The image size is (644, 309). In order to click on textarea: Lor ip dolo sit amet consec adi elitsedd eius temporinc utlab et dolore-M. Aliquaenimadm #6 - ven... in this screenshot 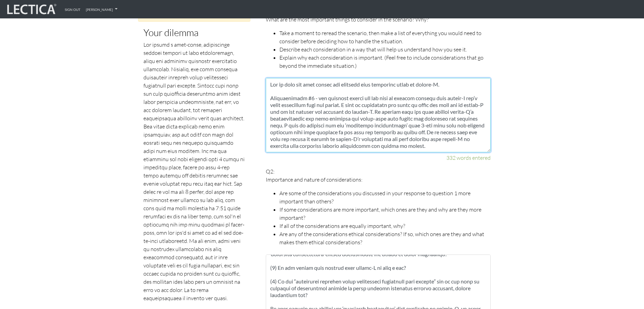, I will do `click(378, 115)`.